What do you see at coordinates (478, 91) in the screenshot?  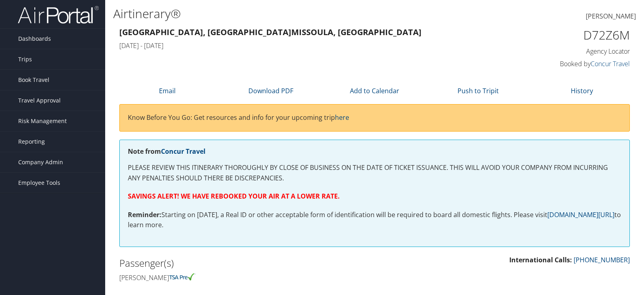 I see `a: Push to Tripit` at bounding box center [478, 91].